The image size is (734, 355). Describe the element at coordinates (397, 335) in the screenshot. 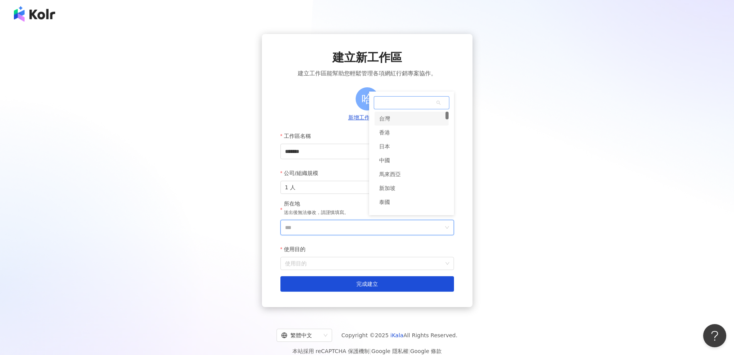

I see `a: iKala` at that location.